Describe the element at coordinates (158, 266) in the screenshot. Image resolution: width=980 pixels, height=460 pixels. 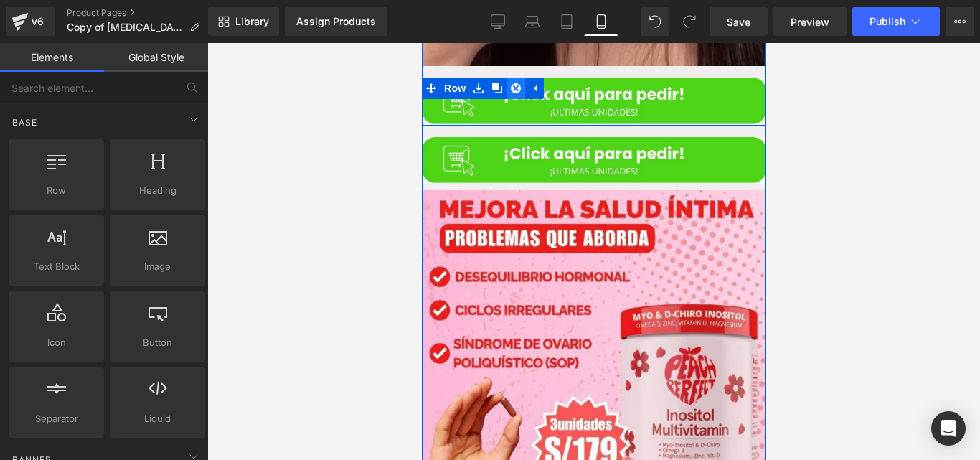
I see `span: Image` at that location.